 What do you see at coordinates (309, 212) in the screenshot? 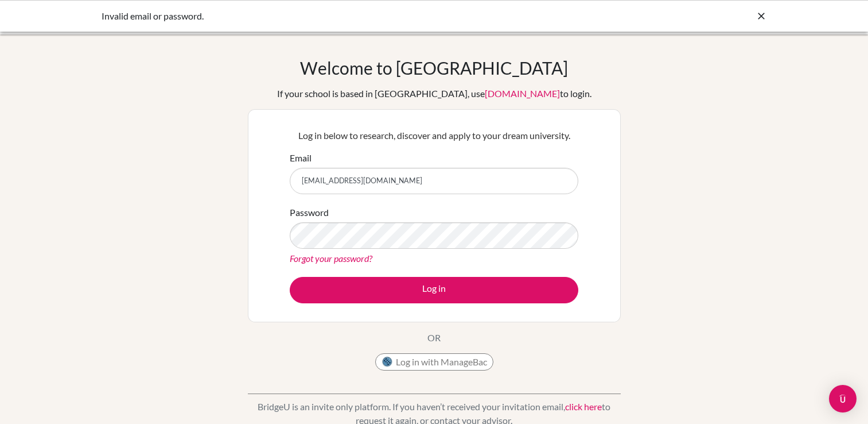
I see `label: Password` at bounding box center [309, 212].